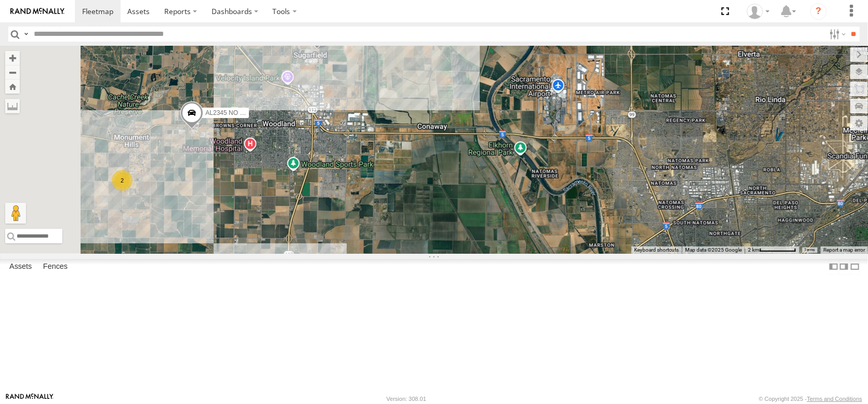  What do you see at coordinates (13, 106) in the screenshot?
I see `label: Measure` at bounding box center [13, 106].